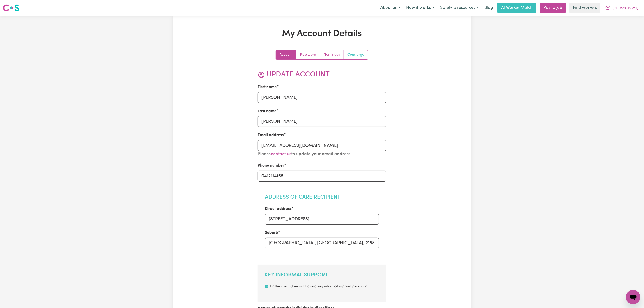 The image size is (644, 308). Describe the element at coordinates (322, 176) in the screenshot. I see `input: e.g. 0410 123 456` at that location.